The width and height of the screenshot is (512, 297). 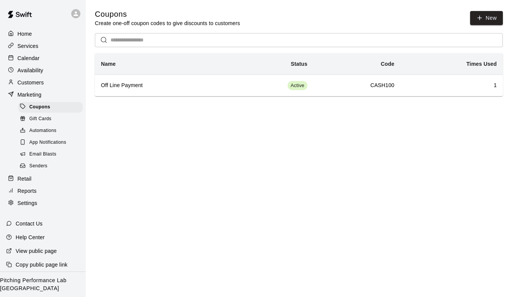 What do you see at coordinates (43, 83) in the screenshot?
I see `div: Customers` at bounding box center [43, 83].